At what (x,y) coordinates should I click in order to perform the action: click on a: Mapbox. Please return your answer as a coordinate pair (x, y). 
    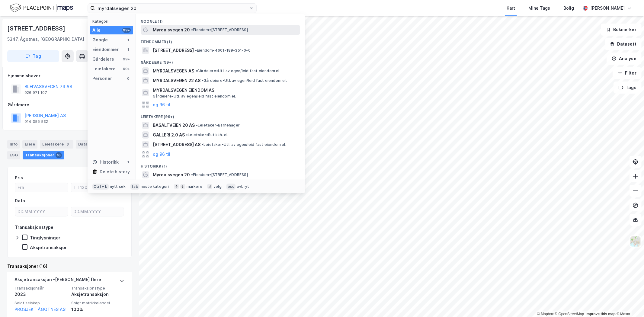
    Looking at the image, I should click on (545, 314).